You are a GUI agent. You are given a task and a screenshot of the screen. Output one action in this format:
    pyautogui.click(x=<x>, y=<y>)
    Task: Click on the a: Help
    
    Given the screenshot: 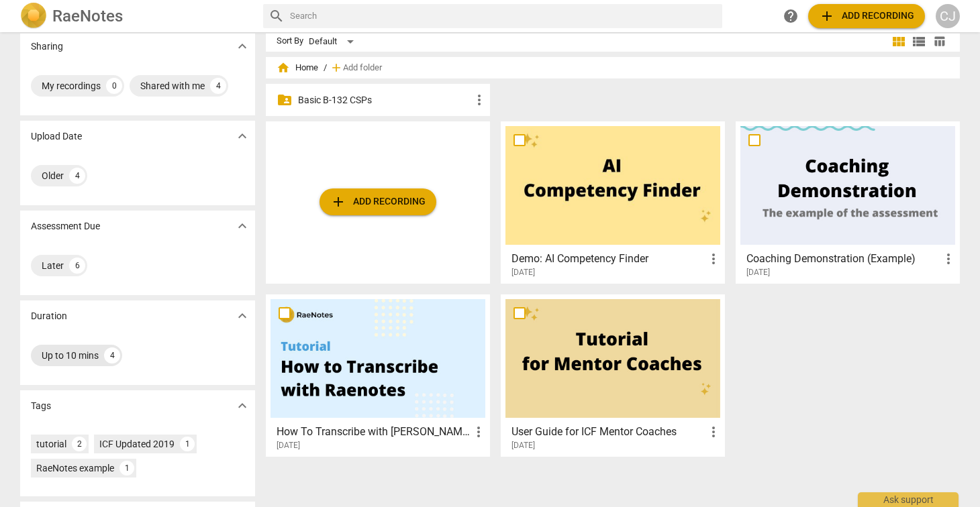 What is the action you would take?
    pyautogui.click(x=791, y=16)
    